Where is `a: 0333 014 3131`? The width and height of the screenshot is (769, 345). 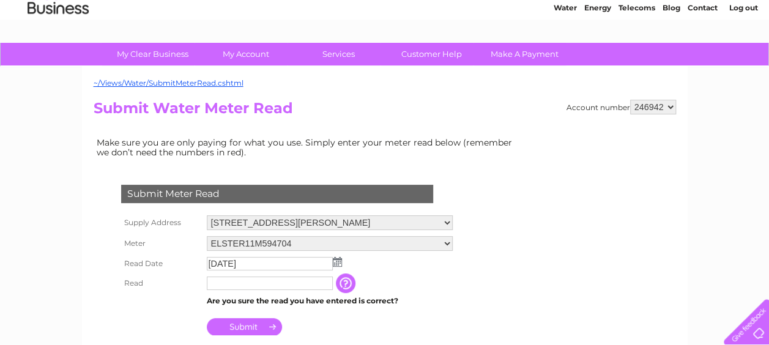 a: 0333 014 3131 is located at coordinates (581, 13).